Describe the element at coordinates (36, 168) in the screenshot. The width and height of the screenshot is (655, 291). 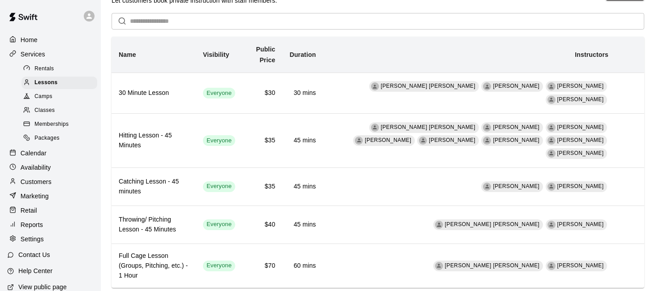
I see `p: Availability` at that location.